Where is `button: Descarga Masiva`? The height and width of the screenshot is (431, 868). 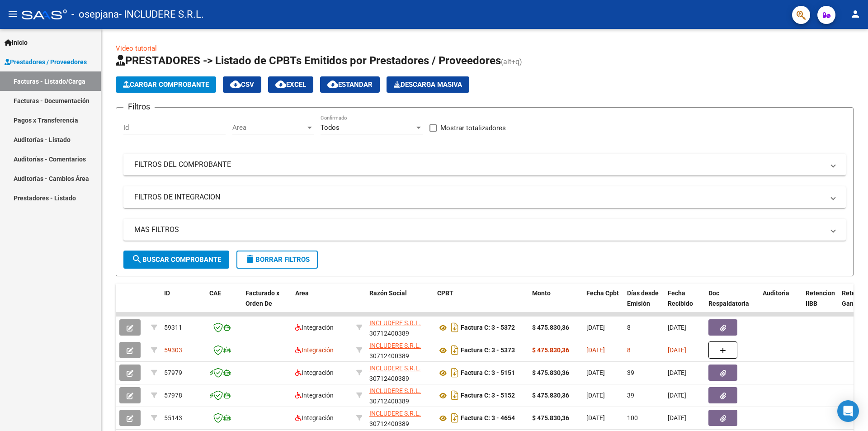
button: Descarga Masiva is located at coordinates (428, 85).